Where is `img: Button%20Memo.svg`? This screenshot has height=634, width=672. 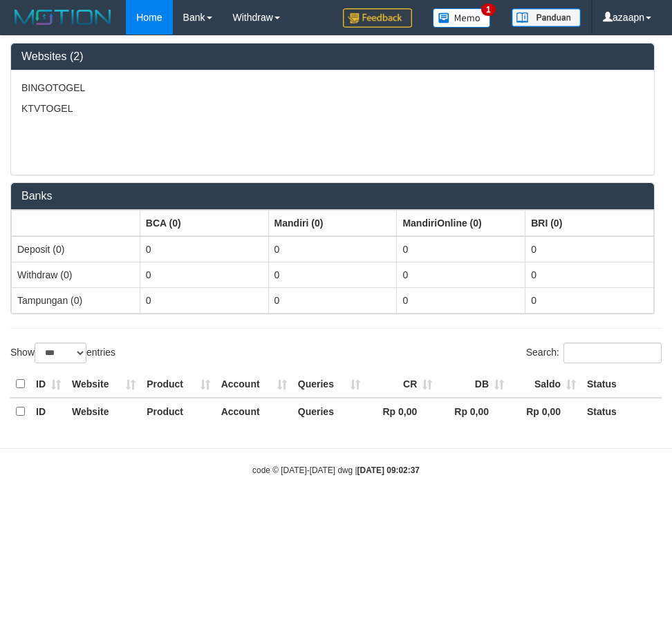
img: Button%20Memo.svg is located at coordinates (462, 18).